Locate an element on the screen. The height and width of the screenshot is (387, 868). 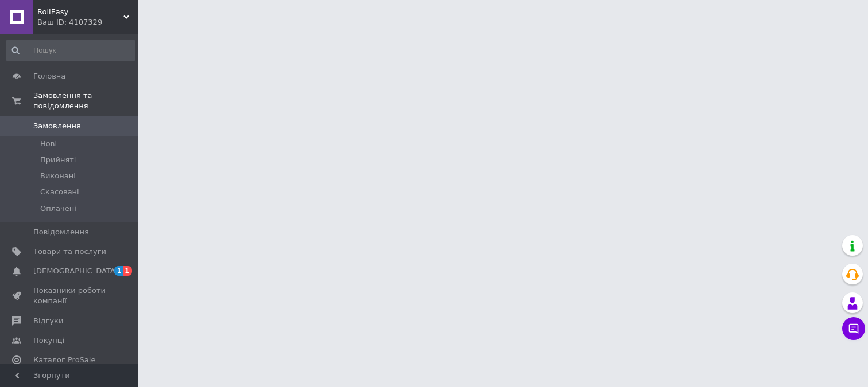
div: Ваш ID: 4107329 is located at coordinates (87, 22).